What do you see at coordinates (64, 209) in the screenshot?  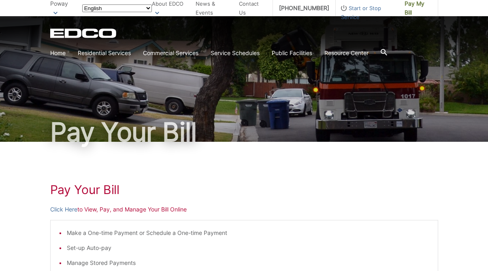 I see `a: Click Here` at bounding box center [64, 209].